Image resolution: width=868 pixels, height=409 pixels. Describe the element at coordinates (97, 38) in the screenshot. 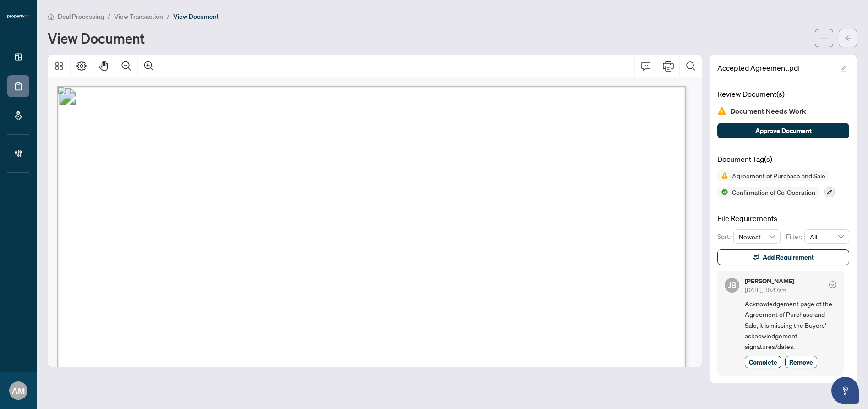

I see `h1: View Document` at that location.